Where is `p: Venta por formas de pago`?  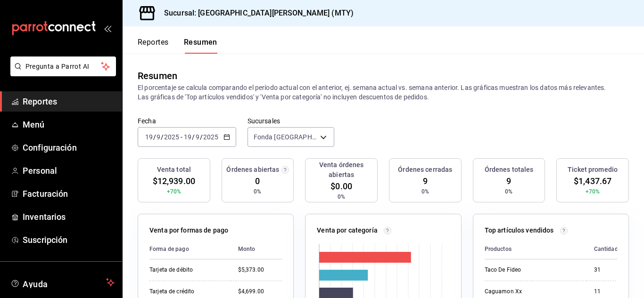 p: Venta por formas de pago is located at coordinates (189, 230).